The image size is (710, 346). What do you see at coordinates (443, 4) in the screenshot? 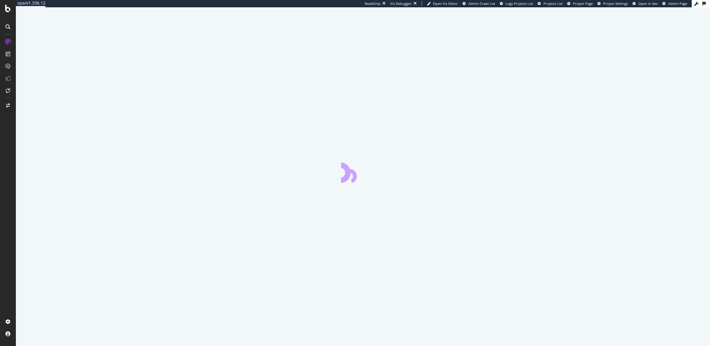
I see `a: Open Viz Editor` at bounding box center [443, 4].